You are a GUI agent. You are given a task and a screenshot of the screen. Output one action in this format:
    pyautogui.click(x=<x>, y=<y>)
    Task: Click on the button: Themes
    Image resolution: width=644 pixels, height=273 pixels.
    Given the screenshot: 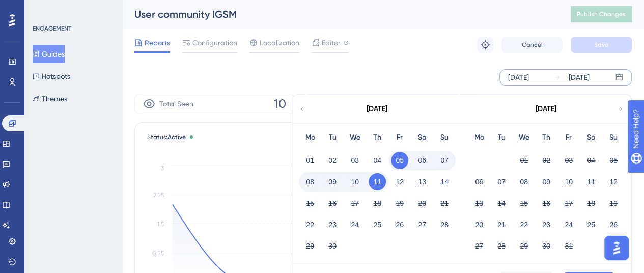 What is the action you would take?
    pyautogui.click(x=50, y=99)
    